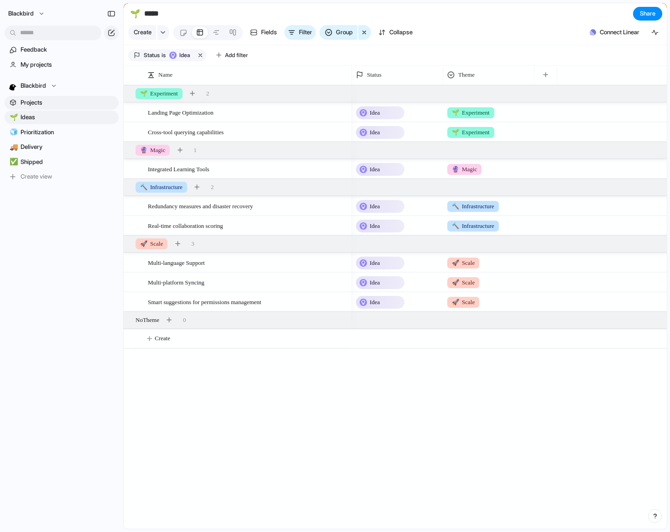  Describe the element at coordinates (181, 112) in the screenshot. I see `span: Landing Page Optimization` at that location.